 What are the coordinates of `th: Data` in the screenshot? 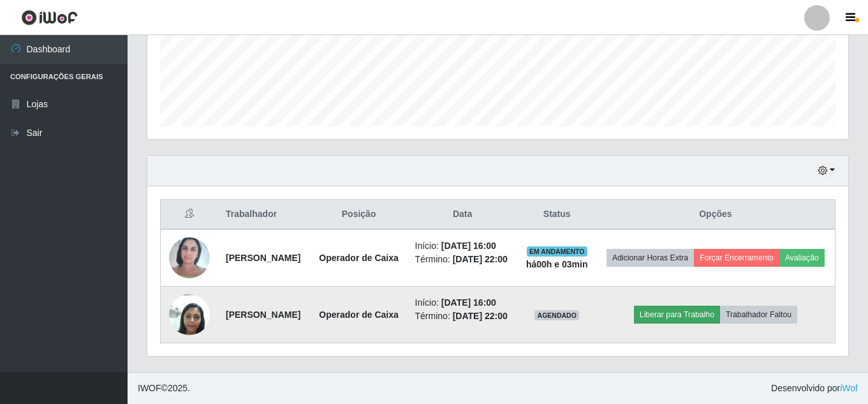 It's located at (462, 214).